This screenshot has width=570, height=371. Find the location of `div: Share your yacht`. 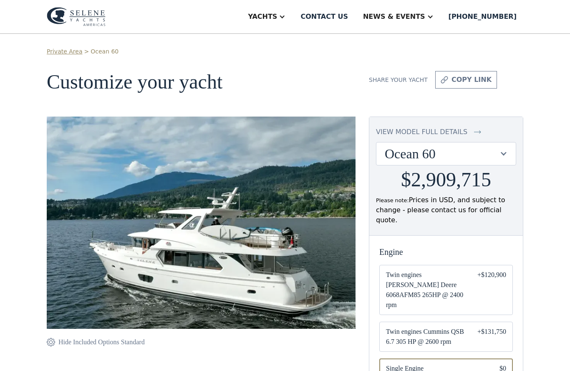

div: Share your yacht is located at coordinates (398, 80).